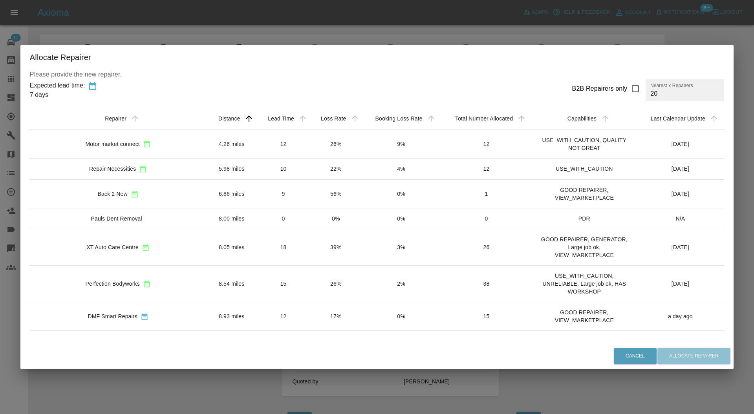 This screenshot has width=754, height=414. I want to click on td: 9.79 miles, so click(232, 341).